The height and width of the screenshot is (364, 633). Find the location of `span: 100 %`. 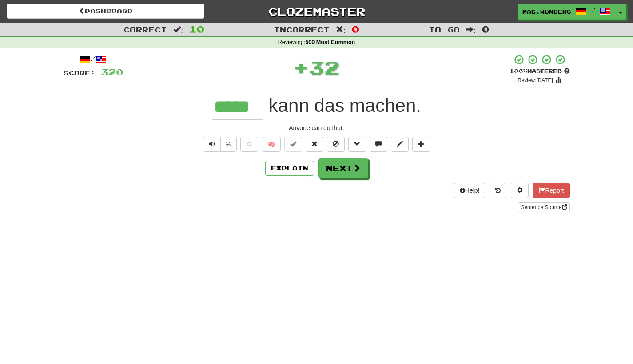

span: 100 % is located at coordinates (518, 71).